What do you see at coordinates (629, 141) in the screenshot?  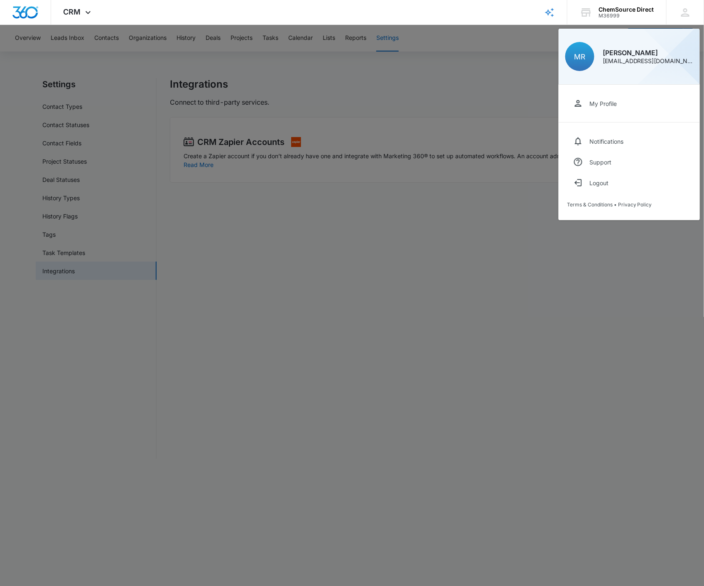 I see `a: Notifications` at bounding box center [629, 141].